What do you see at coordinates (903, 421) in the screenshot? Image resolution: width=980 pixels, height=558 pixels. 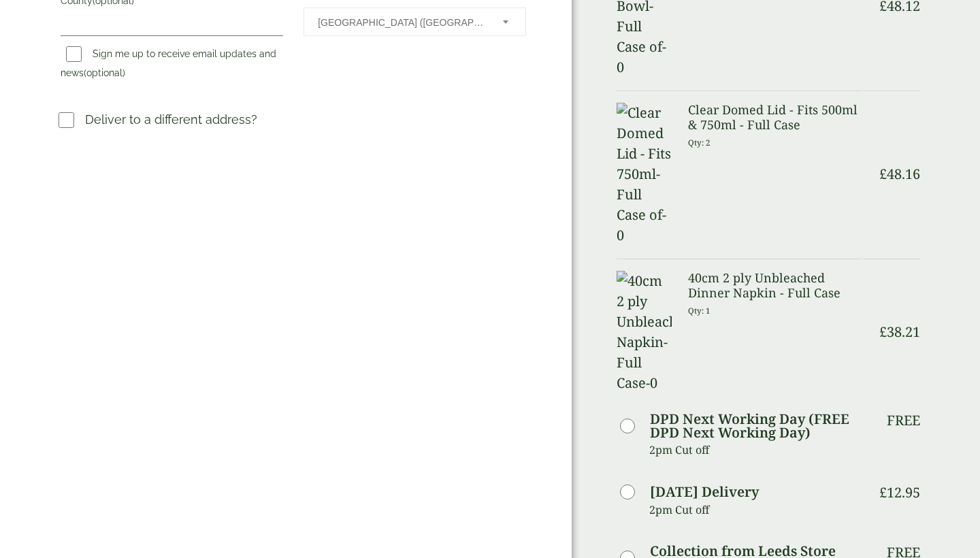 I see `p: Free` at bounding box center [903, 421].